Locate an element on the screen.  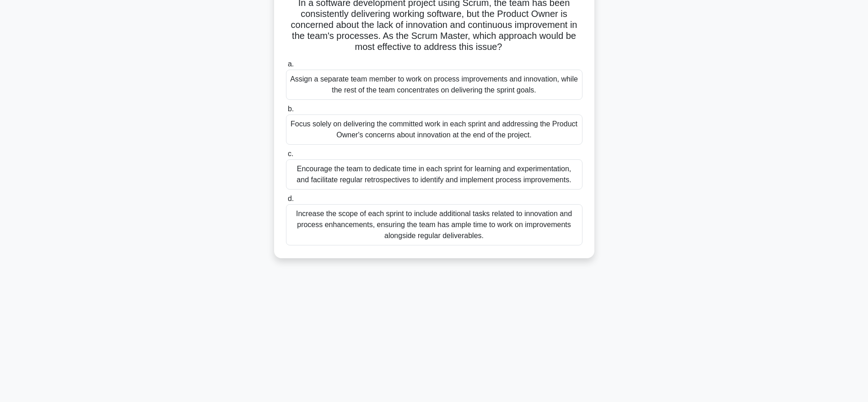
div: Focus solely on delivering the committed work in each sprint and addressing the Product Owner's c... is located at coordinates (434, 130).